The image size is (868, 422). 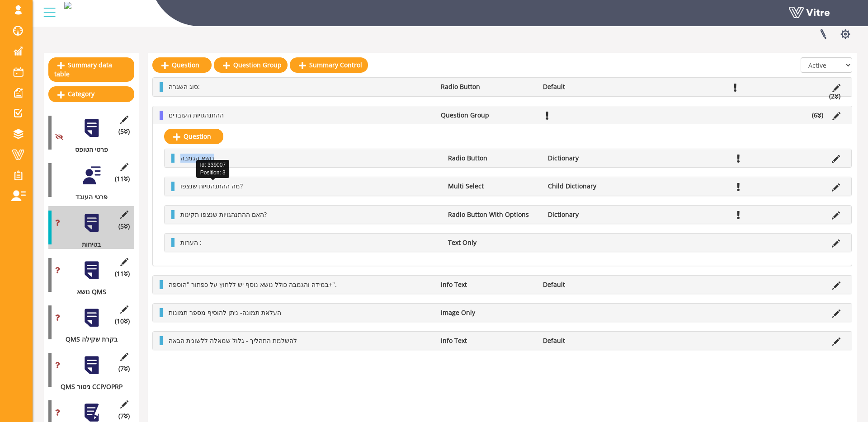 I want to click on span: האם ההתנהגויות שנצפו תקינות?, so click(x=223, y=214).